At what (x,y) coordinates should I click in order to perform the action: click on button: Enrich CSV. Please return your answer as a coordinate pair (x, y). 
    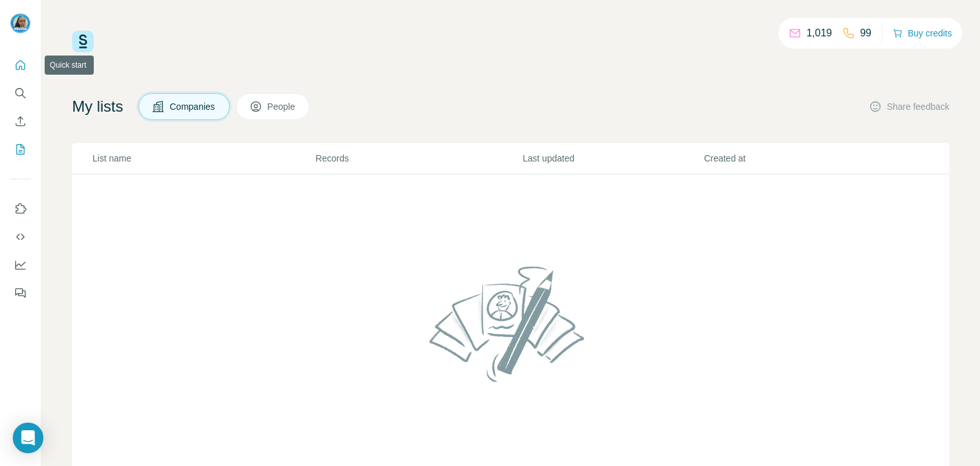
    Looking at the image, I should click on (20, 122).